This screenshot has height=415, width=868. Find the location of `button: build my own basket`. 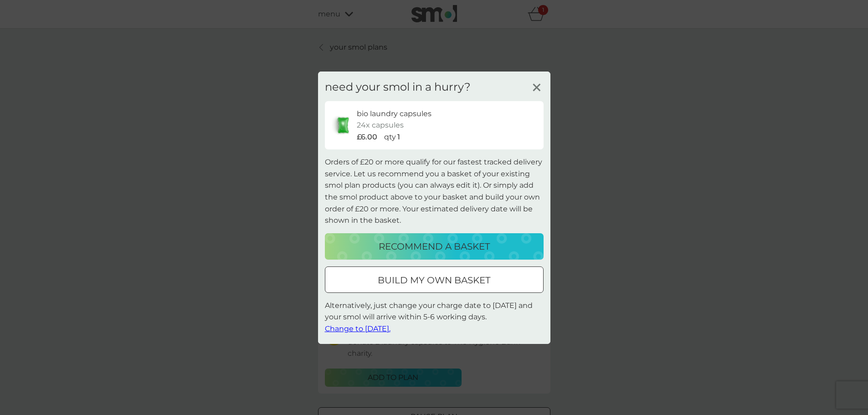

button: build my own basket is located at coordinates (434, 280).